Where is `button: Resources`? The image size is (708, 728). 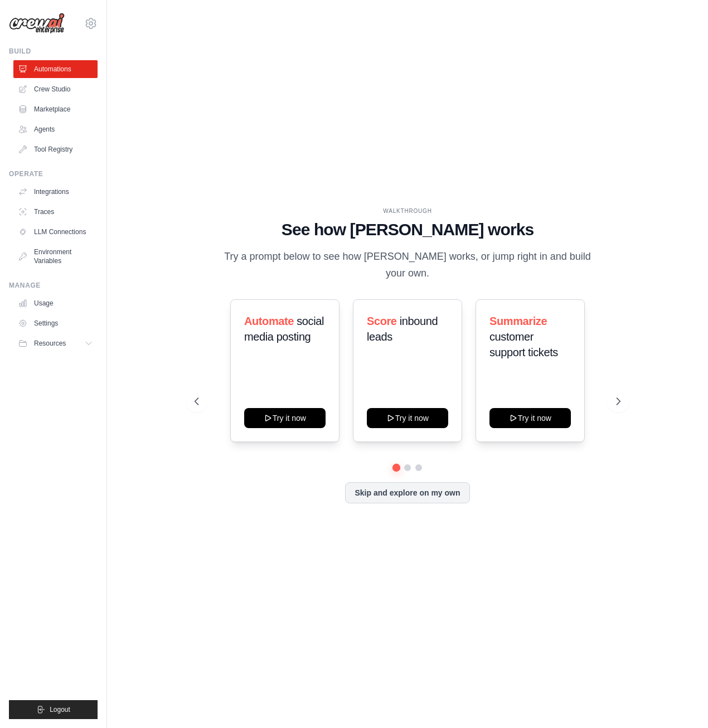 button: Resources is located at coordinates (55, 343).